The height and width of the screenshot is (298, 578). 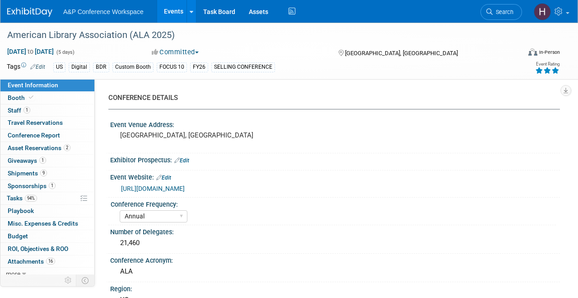 What do you see at coordinates (35, 122) in the screenshot?
I see `span: Travel Reservations` at bounding box center [35, 122].